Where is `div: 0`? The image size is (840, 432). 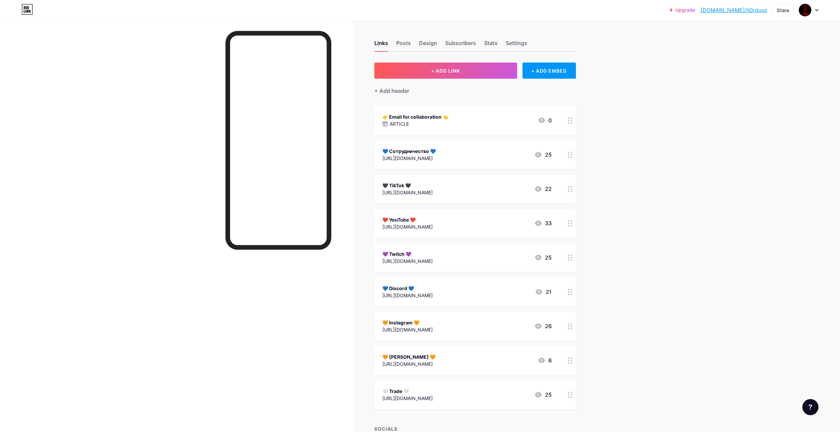
div: 0 is located at coordinates (545, 120).